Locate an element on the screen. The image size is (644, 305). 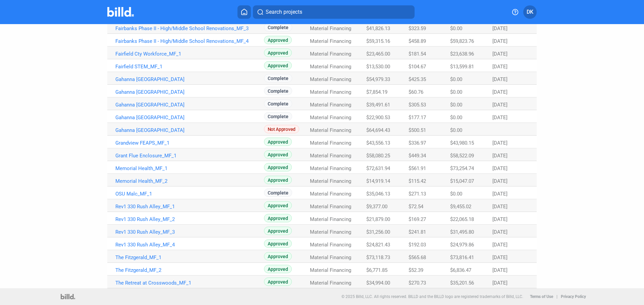
a: Grant Flue Enclosure_MF_1 is located at coordinates (190, 156).